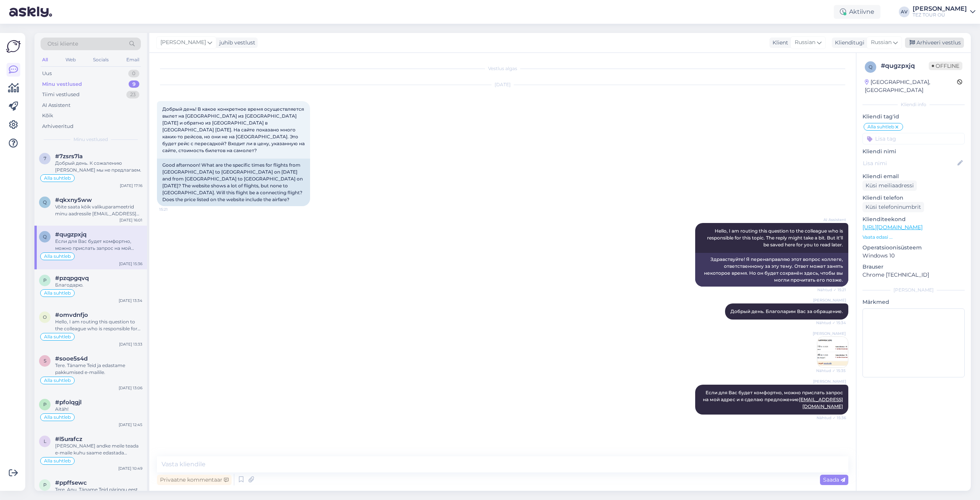 This screenshot has width=980, height=500. What do you see at coordinates (914, 138) in the screenshot?
I see `input: Lisa tag` at bounding box center [914, 138].